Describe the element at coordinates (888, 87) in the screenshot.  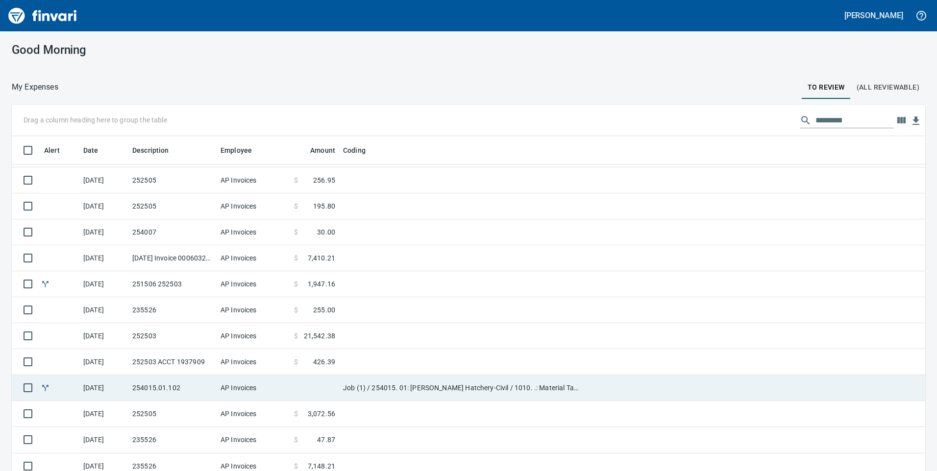
I see `span: (All Reviewable)` at that location.